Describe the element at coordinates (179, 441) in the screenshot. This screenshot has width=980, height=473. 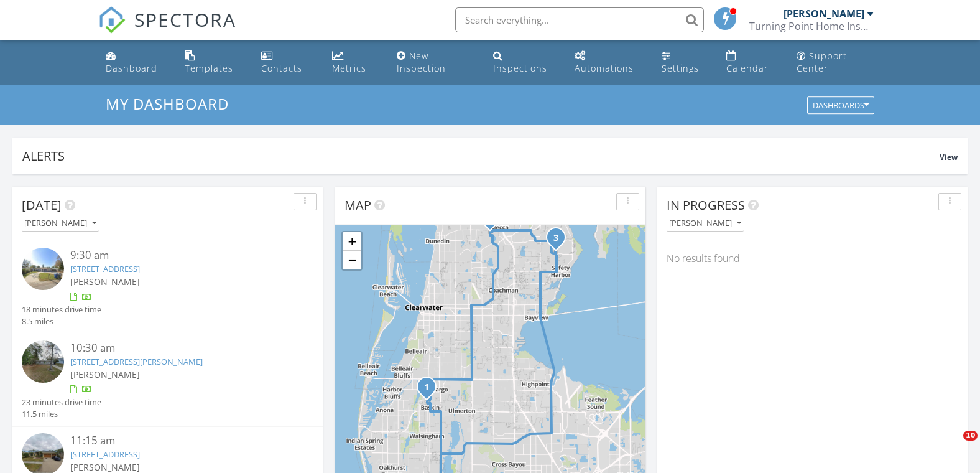
I see `div: 11:15 am` at that location.